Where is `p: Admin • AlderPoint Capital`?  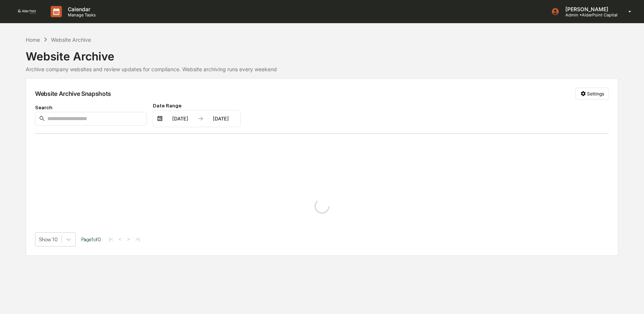 p: Admin • AlderPoint Capital is located at coordinates (588, 15).